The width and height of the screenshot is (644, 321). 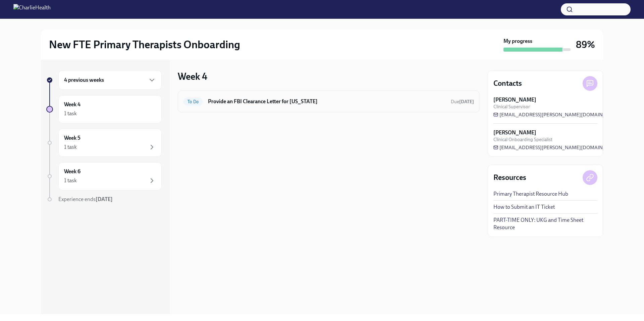 I want to click on a: Week 61 task, so click(x=104, y=177).